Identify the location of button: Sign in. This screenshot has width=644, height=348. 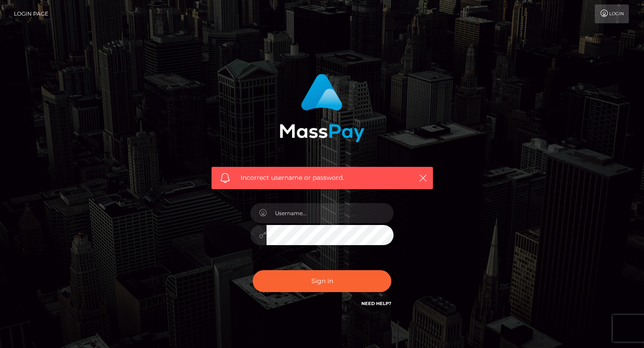
(322, 281).